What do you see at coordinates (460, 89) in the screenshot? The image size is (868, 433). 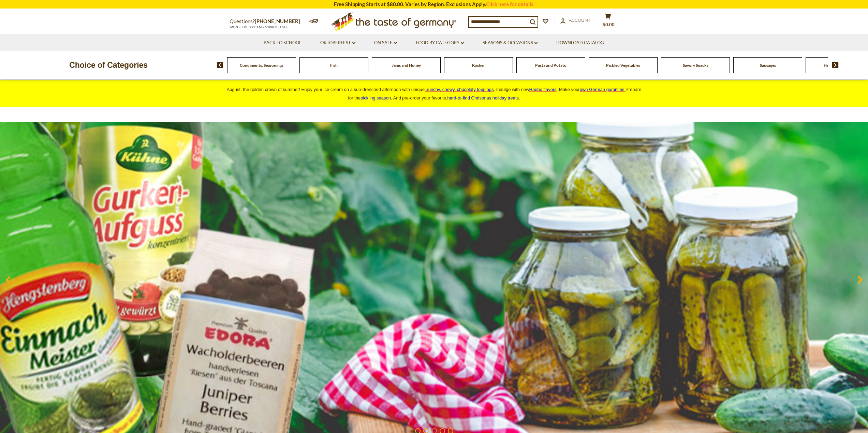 I see `span: runchy, chewy, chocolaty toppings` at bounding box center [460, 89].